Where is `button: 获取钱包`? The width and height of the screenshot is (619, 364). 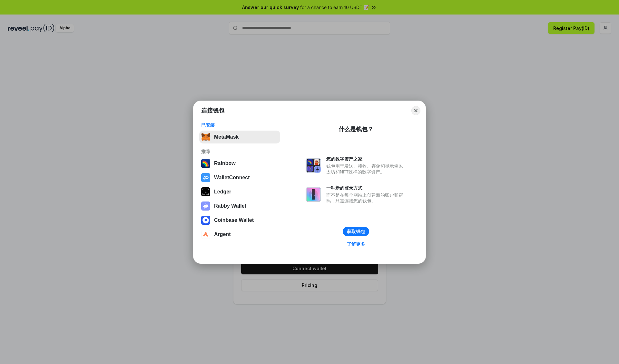
button: 获取钱包 is located at coordinates (356, 231).